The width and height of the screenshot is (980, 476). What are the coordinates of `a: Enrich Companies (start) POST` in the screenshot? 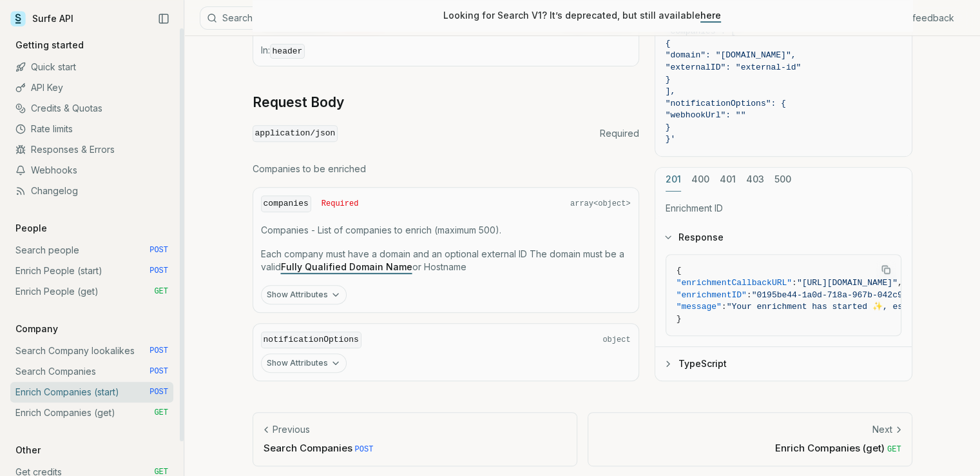 It's located at (92, 392).